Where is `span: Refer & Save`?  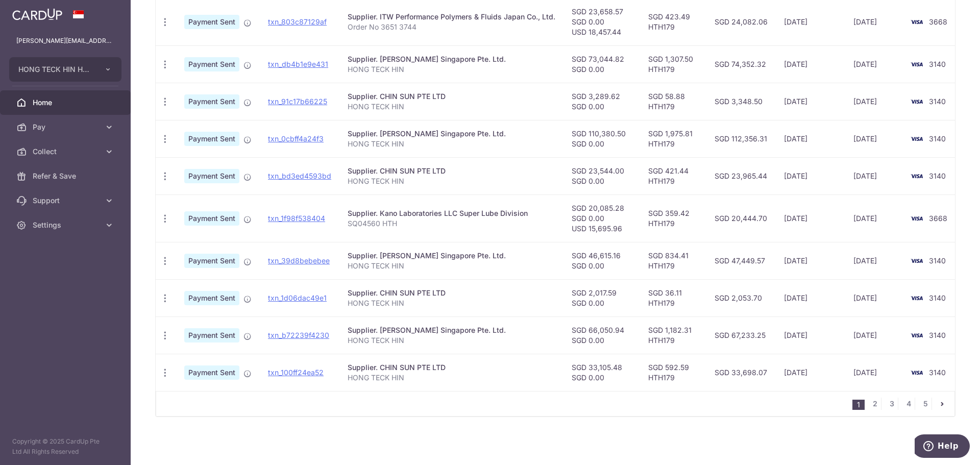
span: Refer & Save is located at coordinates (67, 176).